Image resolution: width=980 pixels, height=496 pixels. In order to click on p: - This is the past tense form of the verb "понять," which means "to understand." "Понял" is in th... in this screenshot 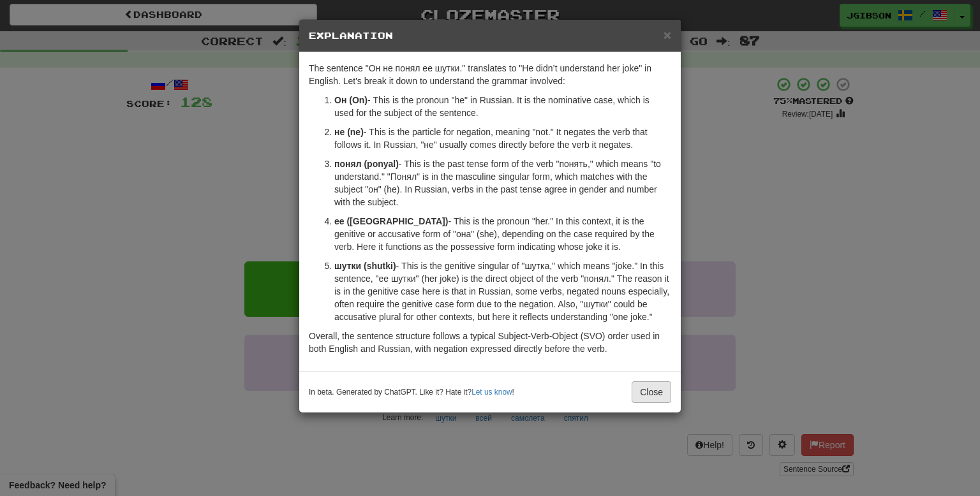, I will do `click(503, 183)`.